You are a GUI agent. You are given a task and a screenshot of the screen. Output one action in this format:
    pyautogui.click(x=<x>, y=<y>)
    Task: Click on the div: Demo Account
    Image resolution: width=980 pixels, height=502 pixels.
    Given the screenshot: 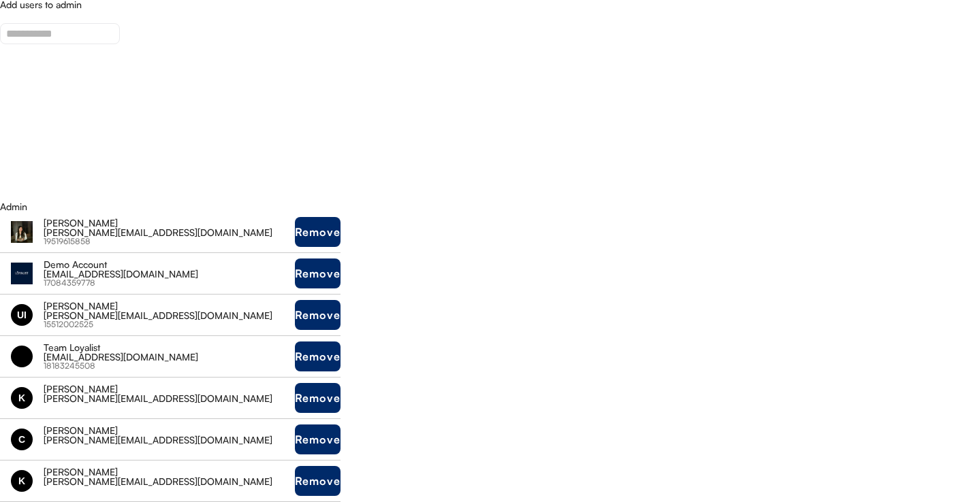 What is the action you would take?
    pyautogui.click(x=169, y=265)
    